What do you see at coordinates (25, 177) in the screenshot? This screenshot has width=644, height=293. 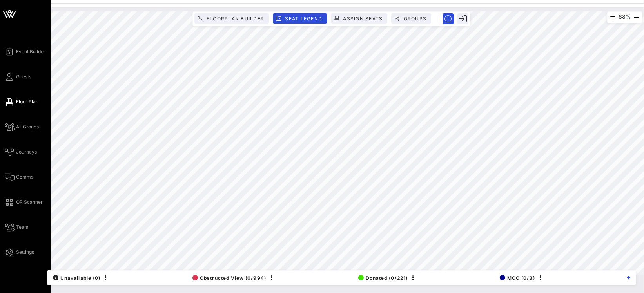 I see `span: Comms` at bounding box center [25, 177].